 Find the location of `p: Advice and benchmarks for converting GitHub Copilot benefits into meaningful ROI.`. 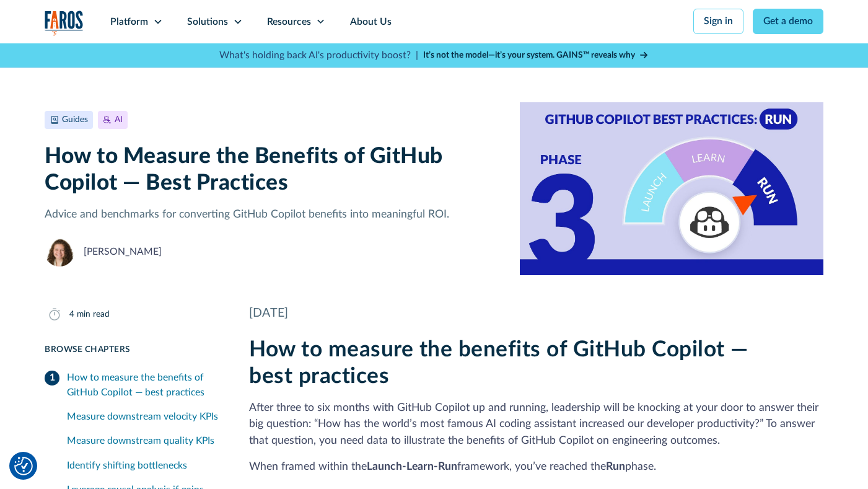

p: Advice and benchmarks for converting GitHub Copilot benefits into meaningful ROI. is located at coordinates (272, 215).